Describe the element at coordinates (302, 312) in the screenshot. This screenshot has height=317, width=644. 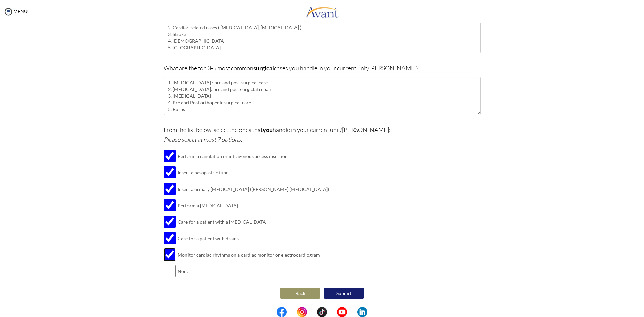
I see `img: in.png` at that location.